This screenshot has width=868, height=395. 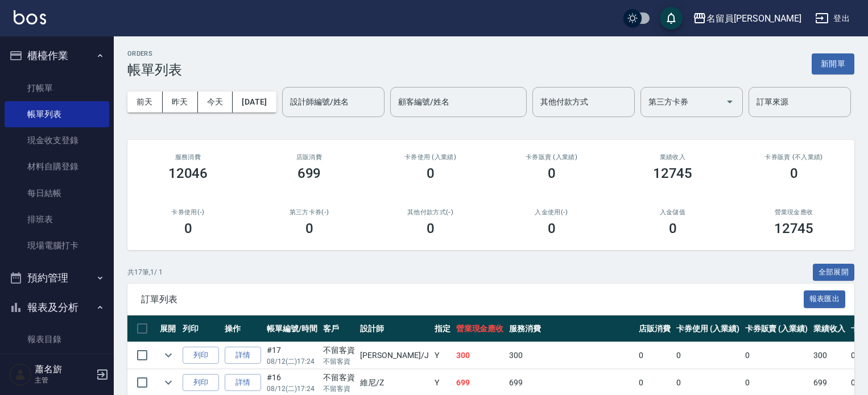 I want to click on button: 前天, so click(x=145, y=102).